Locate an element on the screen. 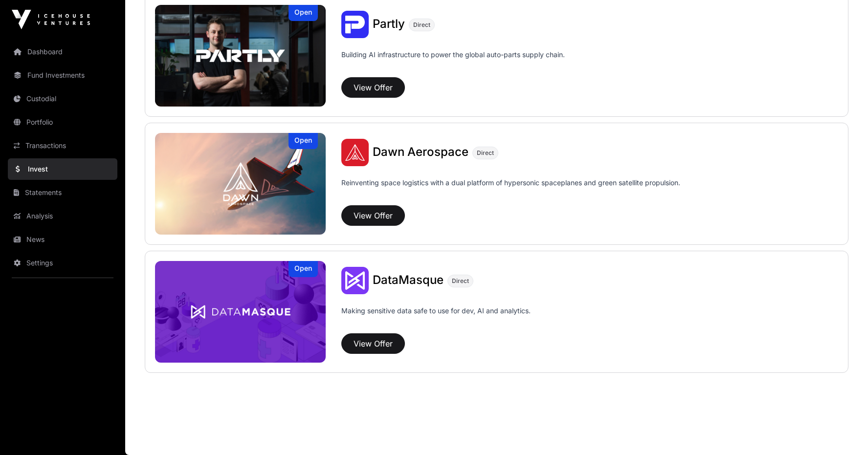 Image resolution: width=868 pixels, height=455 pixels. p: Building AI infrastructure to power the global auto-parts supply chain. is located at coordinates (453, 61).